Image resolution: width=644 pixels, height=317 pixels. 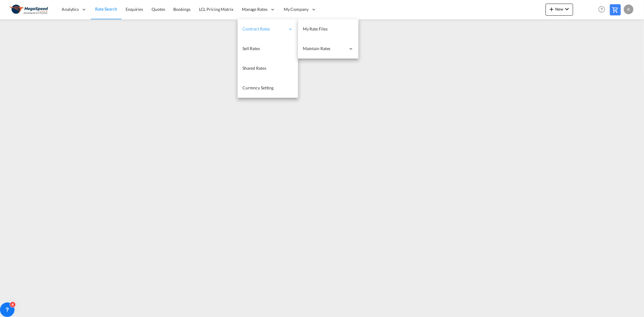 What do you see at coordinates (559, 10) in the screenshot?
I see `button: icon-plus 400-fgNewicon-chevron-down` at bounding box center [559, 10].